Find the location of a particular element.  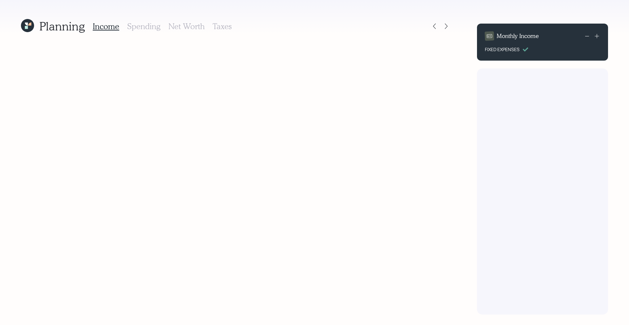

h1: Planning is located at coordinates (62, 26).